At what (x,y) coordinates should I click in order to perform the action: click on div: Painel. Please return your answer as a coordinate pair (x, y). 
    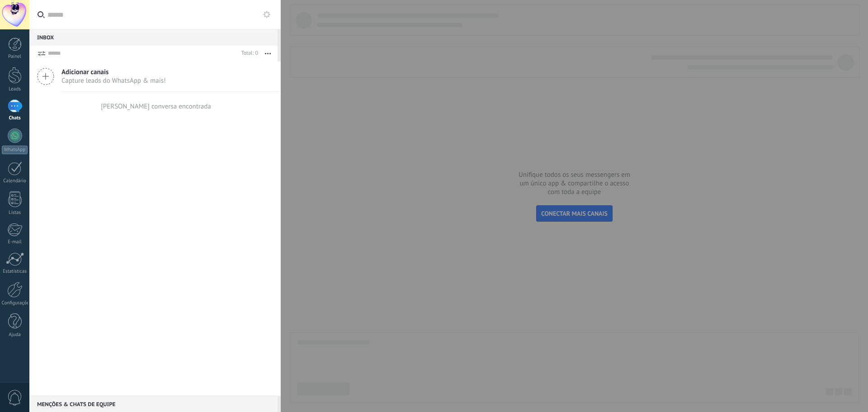
    Looking at the image, I should click on (15, 56).